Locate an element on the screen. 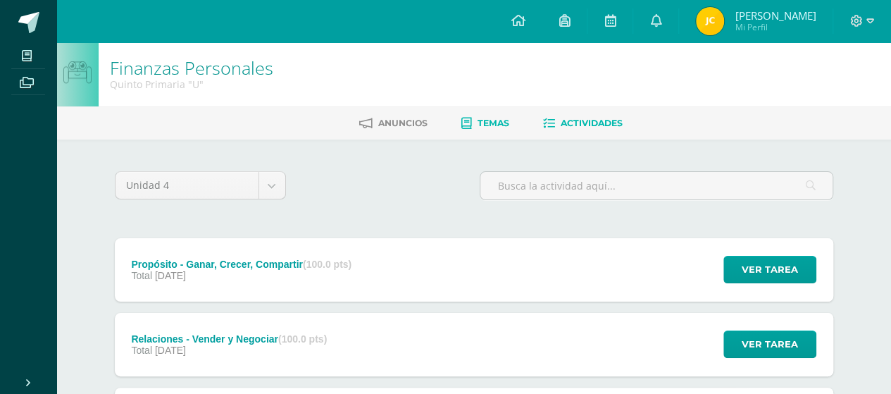  span: Unidad 4 is located at coordinates (187, 185).